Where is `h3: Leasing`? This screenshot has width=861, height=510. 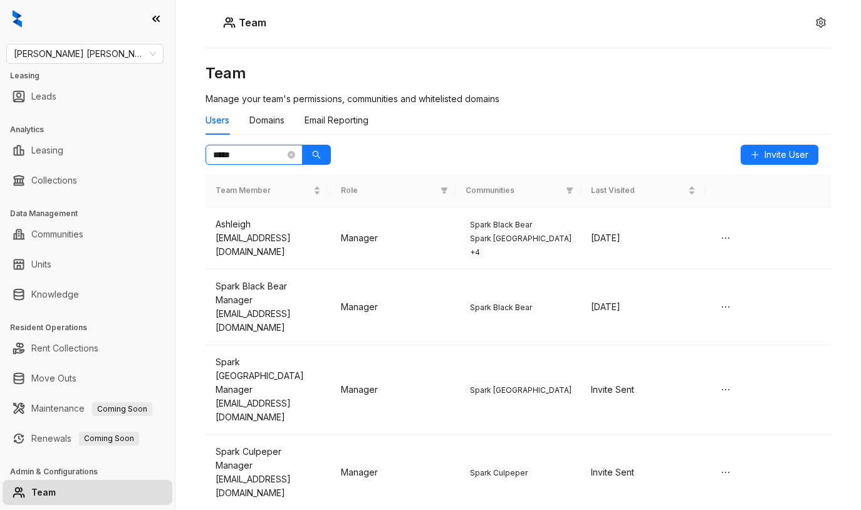
h3: Leasing is located at coordinates (92, 76).